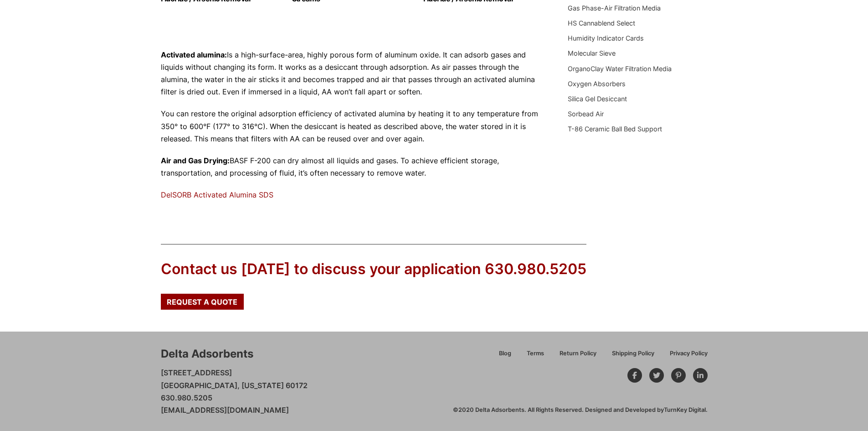 This screenshot has height=431, width=868. I want to click on a: Molecular Sieve, so click(592, 53).